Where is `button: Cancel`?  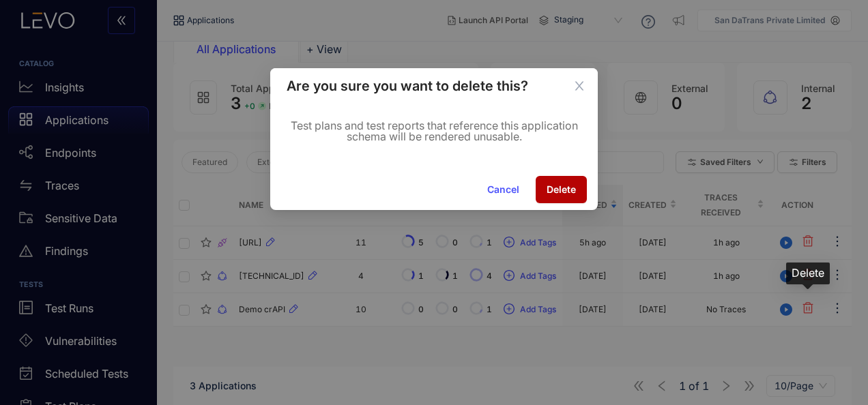
button: Cancel is located at coordinates (503, 189).